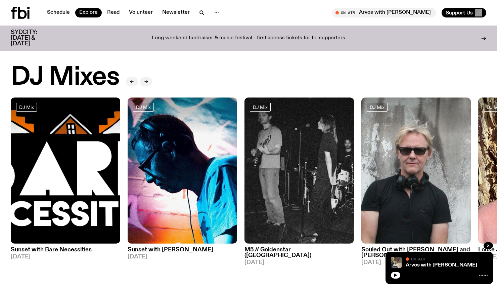 The width and height of the screenshot is (497, 288). What do you see at coordinates (58, 13) in the screenshot?
I see `a: Schedule` at bounding box center [58, 13].